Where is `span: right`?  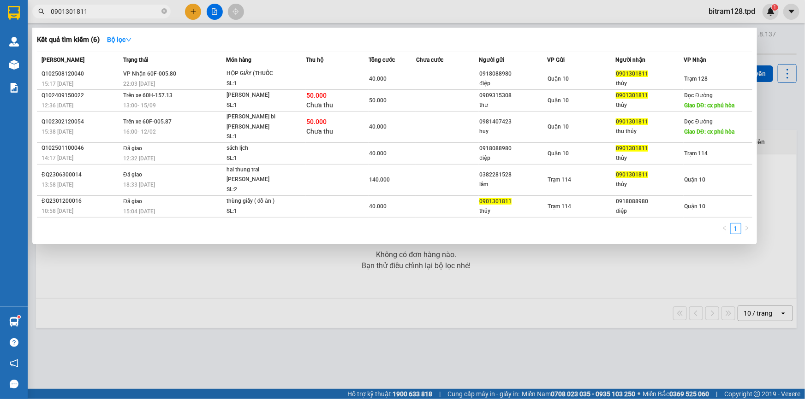
span: right is located at coordinates (747, 228).